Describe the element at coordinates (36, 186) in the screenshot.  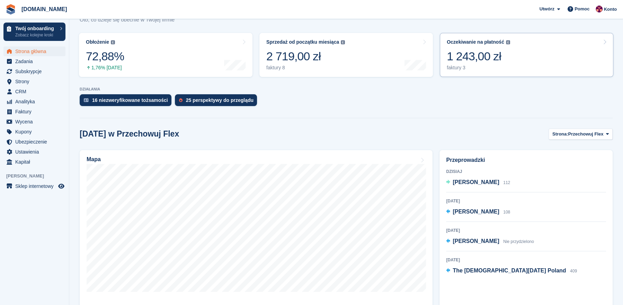
I see `span: Sklep internetowy` at that location.